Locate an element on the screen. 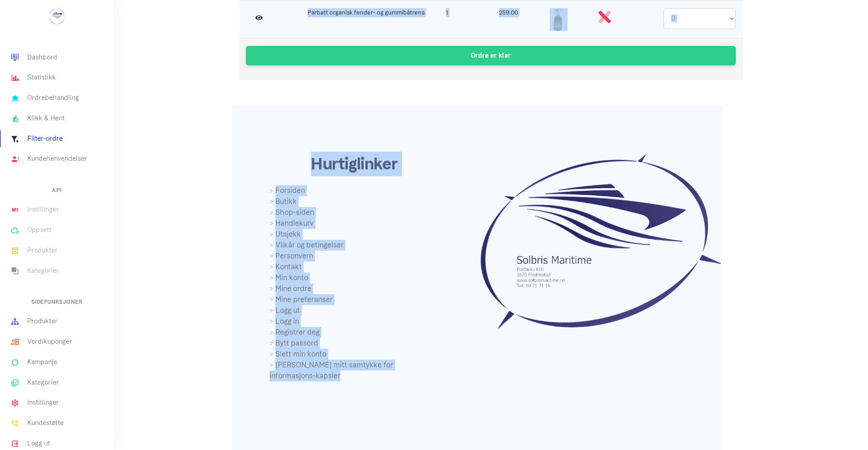 The image size is (868, 450). a: Slett min konto is located at coordinates (355, 354).